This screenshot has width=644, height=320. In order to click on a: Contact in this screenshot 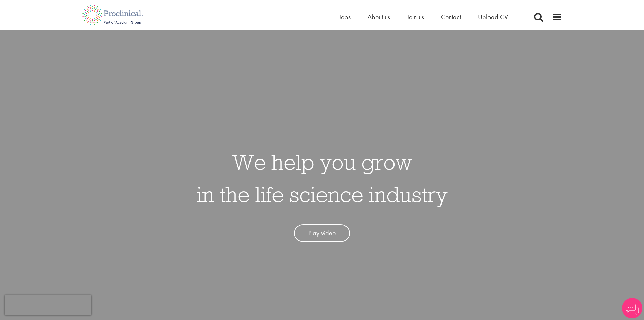, I will do `click(451, 17)`.